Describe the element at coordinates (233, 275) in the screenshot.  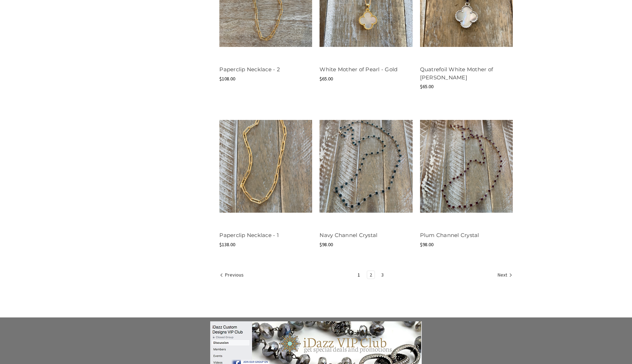
I see `a: Previous` at that location.